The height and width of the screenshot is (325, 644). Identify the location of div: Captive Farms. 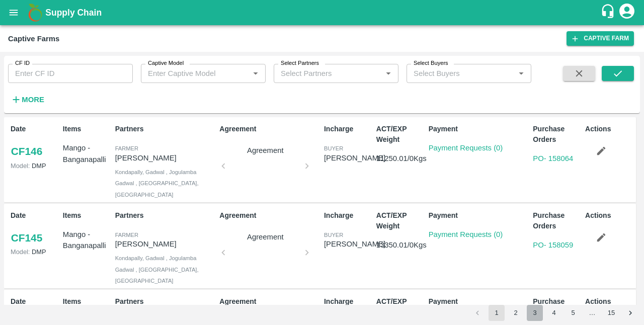
(34, 39).